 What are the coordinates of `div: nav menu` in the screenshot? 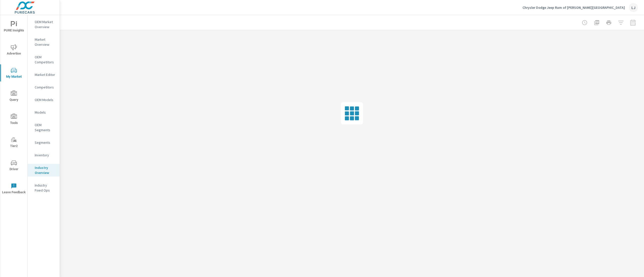 It's located at (14, 108).